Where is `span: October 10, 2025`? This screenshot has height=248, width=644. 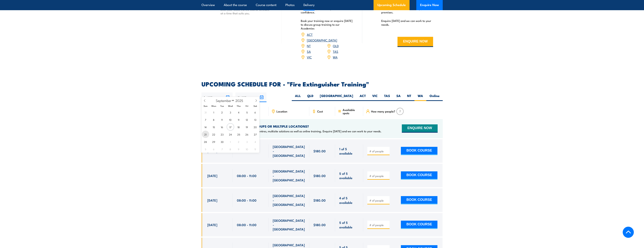 span: October 10, 2025 is located at coordinates (247, 149).